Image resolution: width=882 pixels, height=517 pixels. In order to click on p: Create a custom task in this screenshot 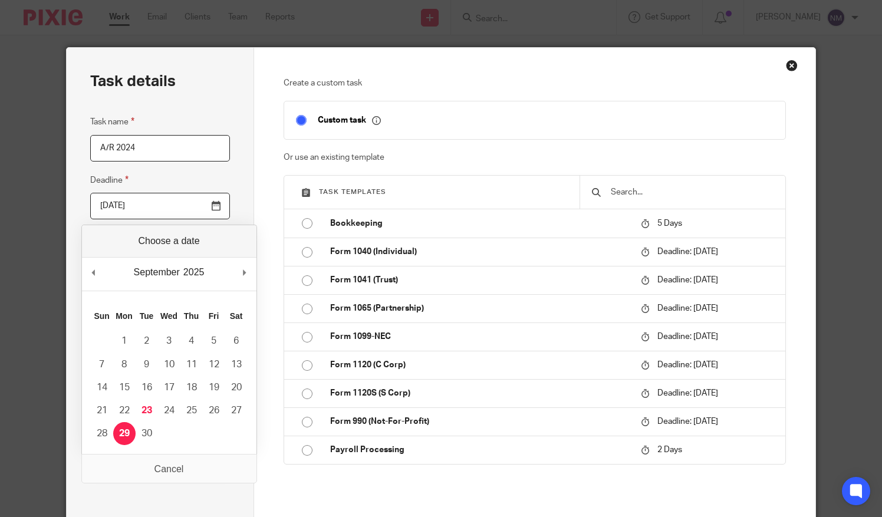, I will do `click(535, 83)`.